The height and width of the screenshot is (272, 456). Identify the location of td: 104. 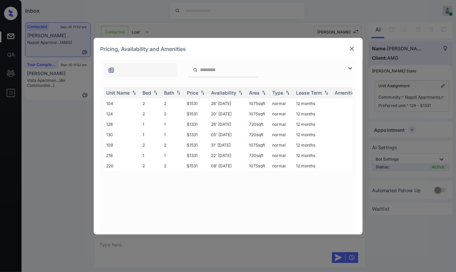
(122, 103).